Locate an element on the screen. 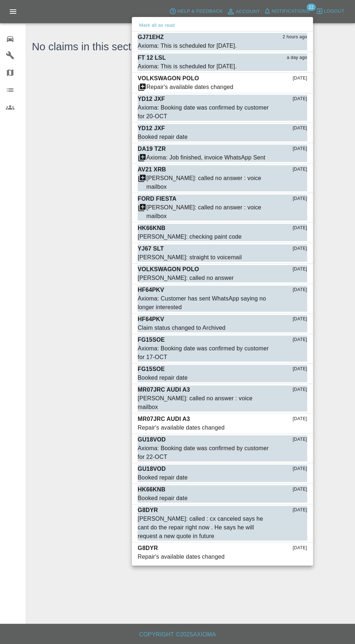  div: Claim status changed to Archived is located at coordinates (182, 328).